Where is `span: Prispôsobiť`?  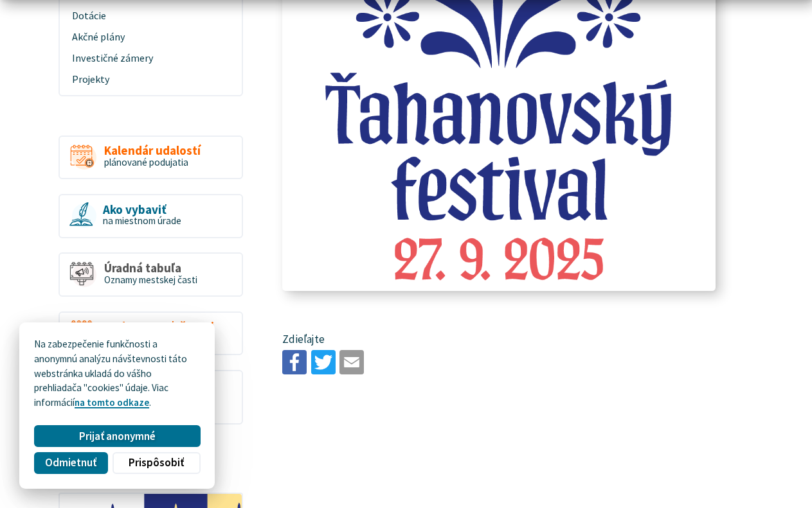
span: Prispôsobiť is located at coordinates (156, 462).